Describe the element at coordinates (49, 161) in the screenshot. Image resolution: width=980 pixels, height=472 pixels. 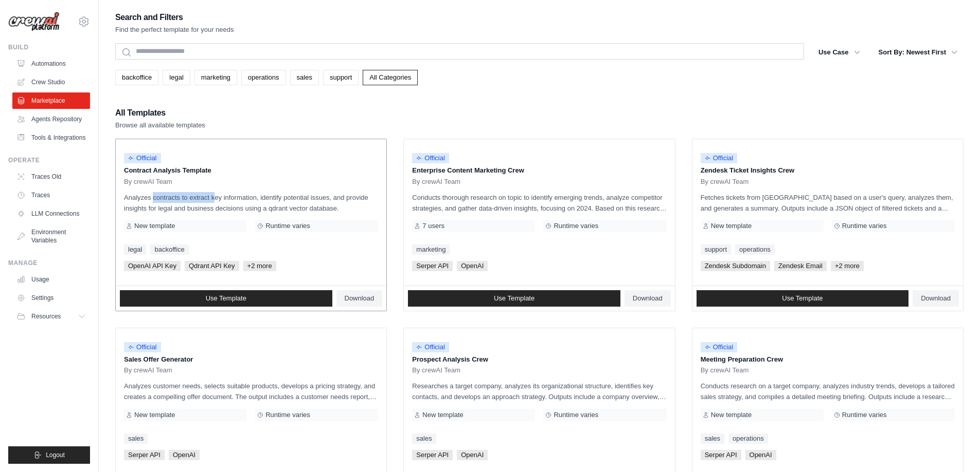
I see `div: Operate` at that location.